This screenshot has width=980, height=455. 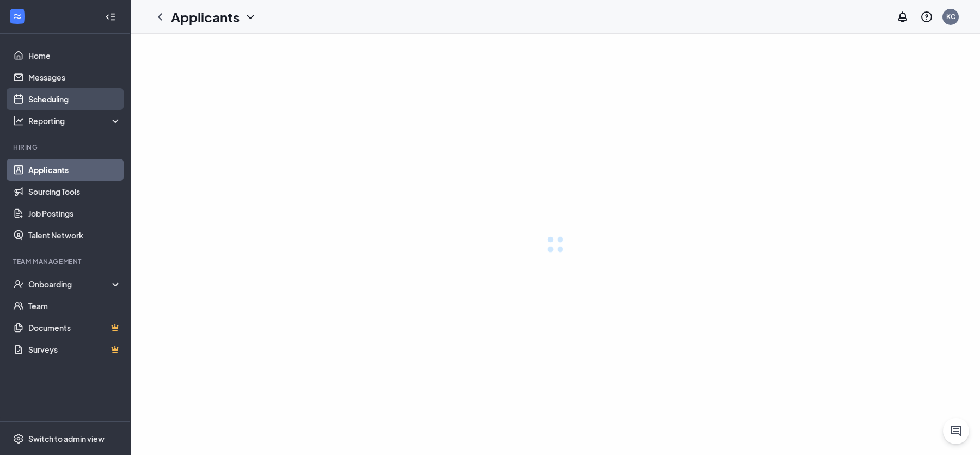 I want to click on svg: Collapse, so click(x=111, y=17).